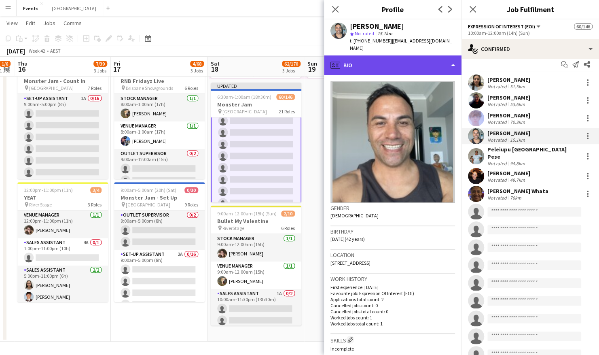  Describe the element at coordinates (256, 308) in the screenshot. I see `app-card-role: Sales Assistant1A0/210:00am-11:30pm (13h30m)` at that location.